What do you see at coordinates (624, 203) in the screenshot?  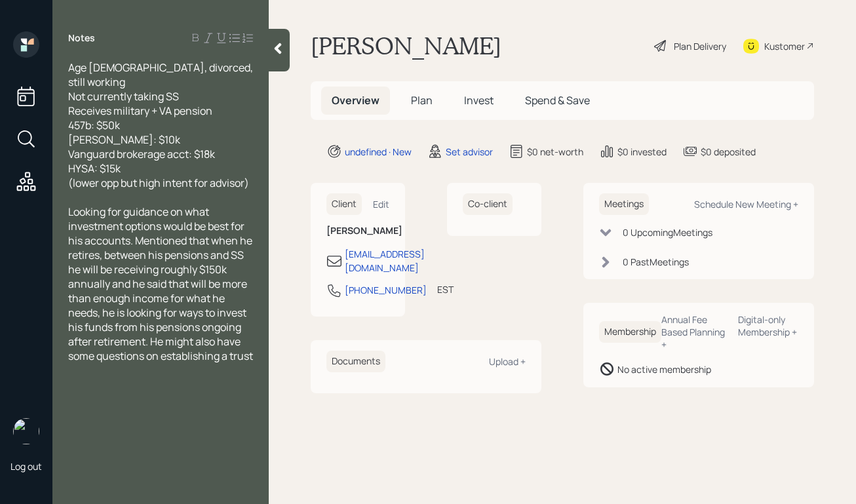 I see `h6: Meetings` at bounding box center [624, 203].